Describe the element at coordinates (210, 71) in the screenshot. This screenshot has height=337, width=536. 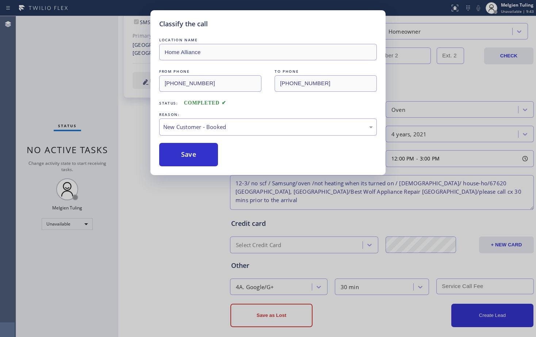
I see `div: FROM PHONE` at that location.